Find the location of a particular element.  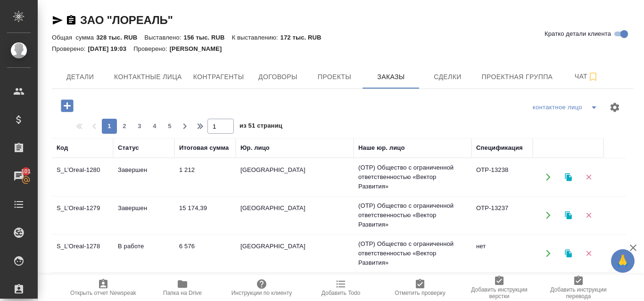

span: из 51 страниц is located at coordinates (261, 127).